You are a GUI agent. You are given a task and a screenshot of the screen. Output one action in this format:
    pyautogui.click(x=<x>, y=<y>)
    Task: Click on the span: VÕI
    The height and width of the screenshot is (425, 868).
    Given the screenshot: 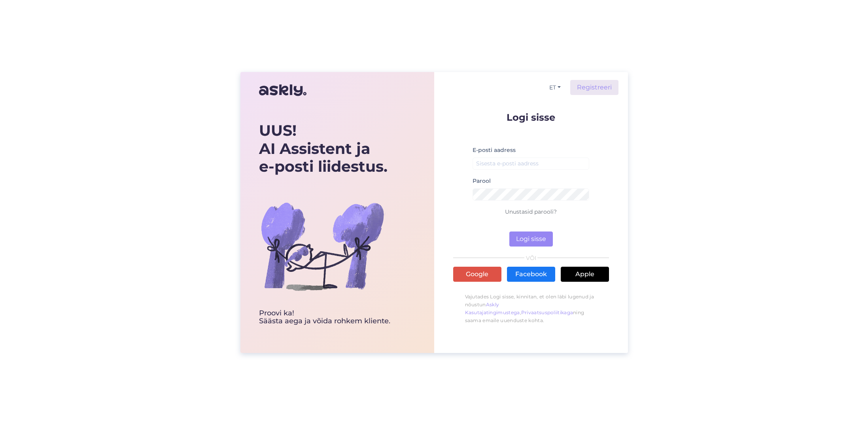 What is the action you would take?
    pyautogui.click(x=531, y=258)
    